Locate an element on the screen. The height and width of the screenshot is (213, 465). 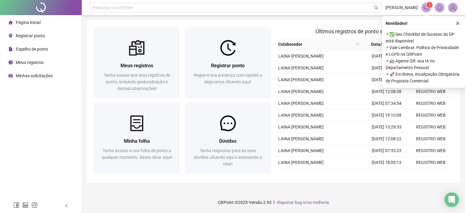
span: Versão is located at coordinates (255, 202).